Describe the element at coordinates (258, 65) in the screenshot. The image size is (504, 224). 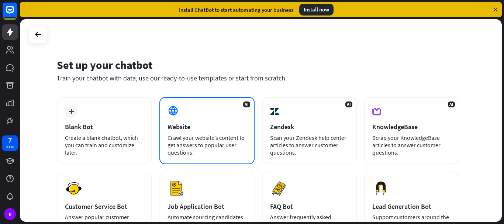
I see `div: Set up your chatbot` at that location.